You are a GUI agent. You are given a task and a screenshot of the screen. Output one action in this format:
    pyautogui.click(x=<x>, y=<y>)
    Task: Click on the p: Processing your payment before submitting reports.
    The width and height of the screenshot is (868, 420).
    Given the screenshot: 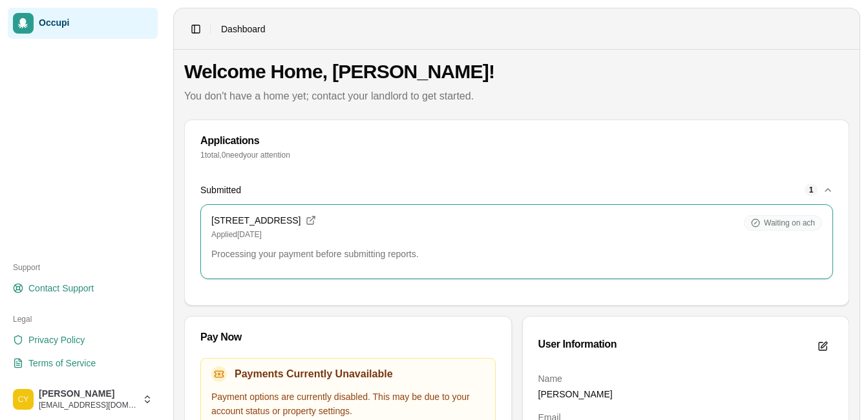 What is the action you would take?
    pyautogui.click(x=516, y=254)
    